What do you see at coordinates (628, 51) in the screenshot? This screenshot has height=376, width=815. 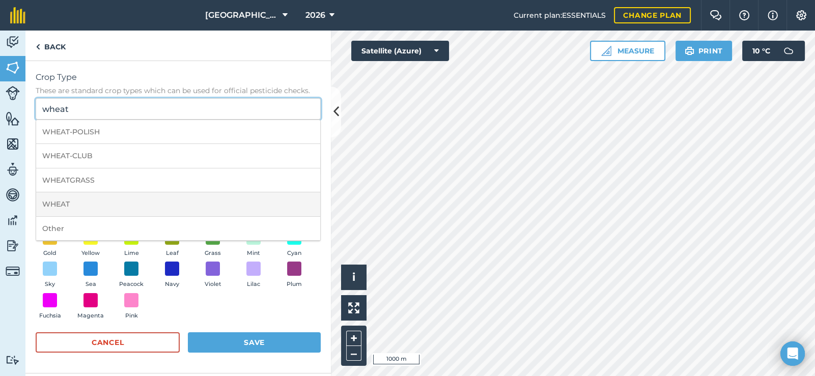 I see `button: Measure` at bounding box center [628, 51].